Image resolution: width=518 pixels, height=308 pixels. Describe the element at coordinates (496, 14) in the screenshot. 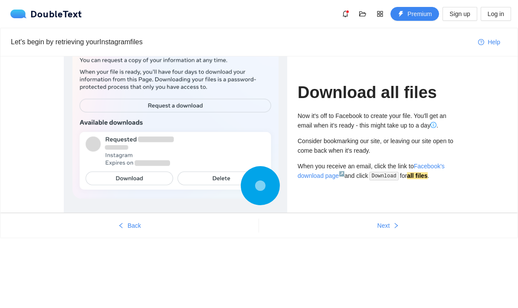

I see `span: Log in` at that location.